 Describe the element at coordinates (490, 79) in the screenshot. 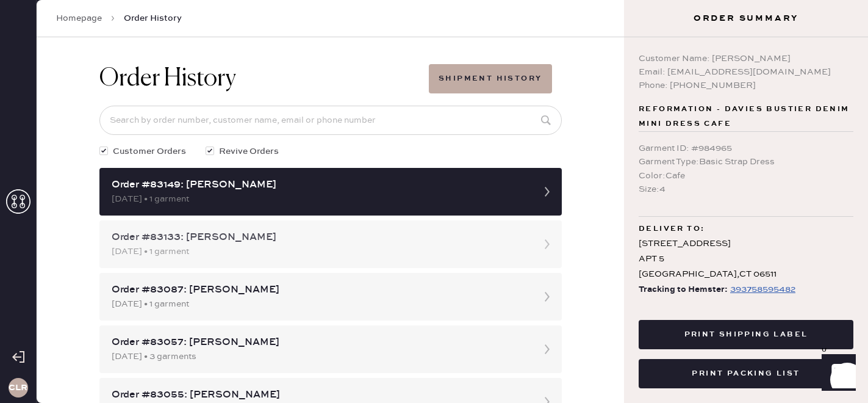

I see `button: Shipment History` at that location.